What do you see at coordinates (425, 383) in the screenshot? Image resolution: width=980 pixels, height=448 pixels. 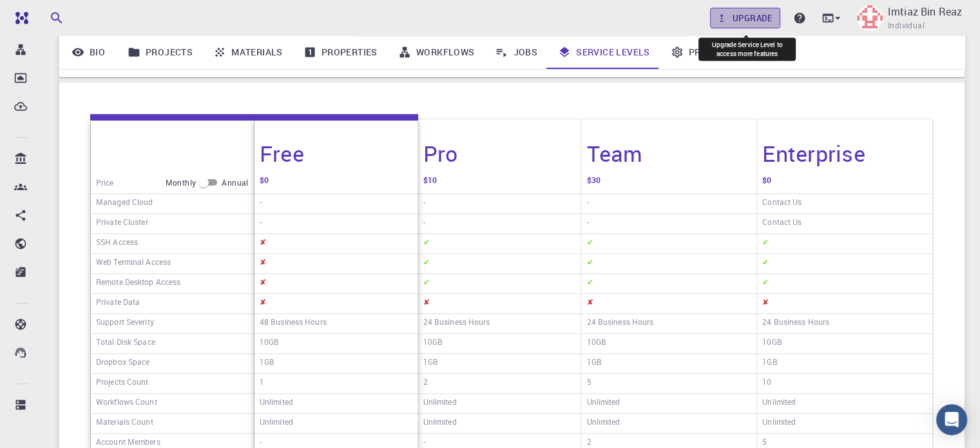 I see `h6: 2` at bounding box center [425, 383].